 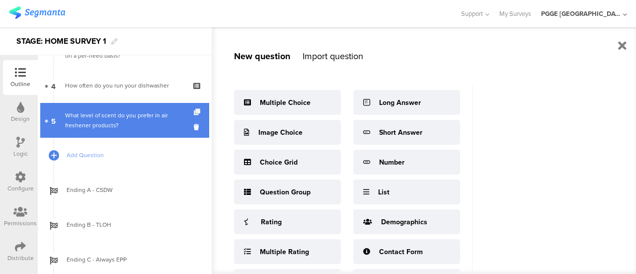 I want to click on i: Delete, so click(x=198, y=127).